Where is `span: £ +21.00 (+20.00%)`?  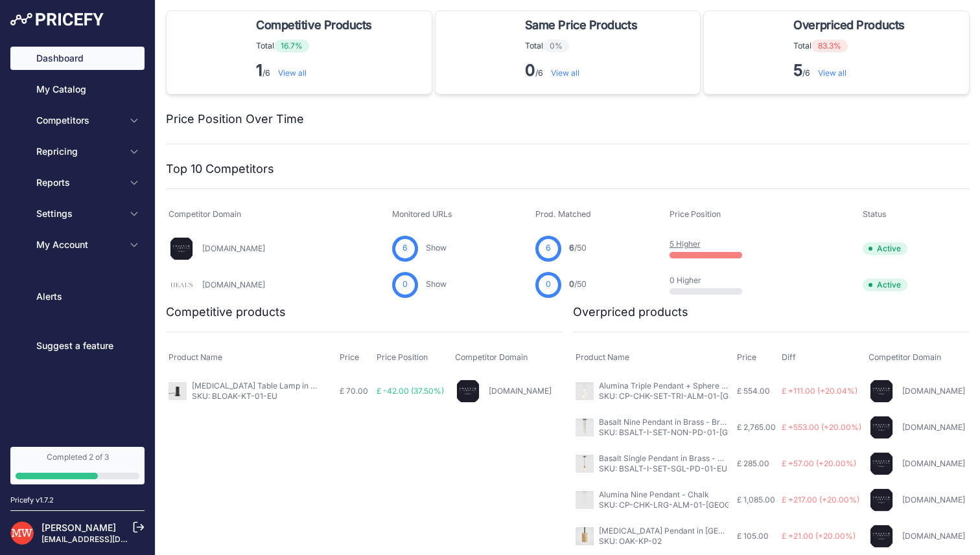 span: £ +21.00 (+20.00%) is located at coordinates (818, 535).